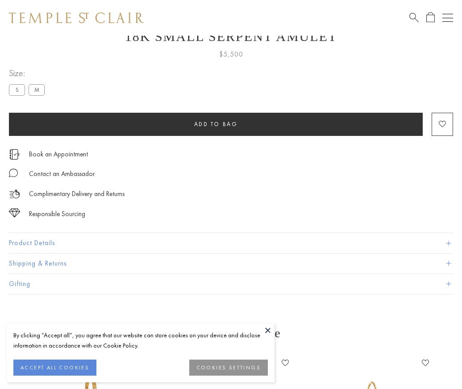 Image resolution: width=462 pixels, height=389 pixels. What do you see at coordinates (216, 124) in the screenshot?
I see `span: Add to bag` at bounding box center [216, 124].